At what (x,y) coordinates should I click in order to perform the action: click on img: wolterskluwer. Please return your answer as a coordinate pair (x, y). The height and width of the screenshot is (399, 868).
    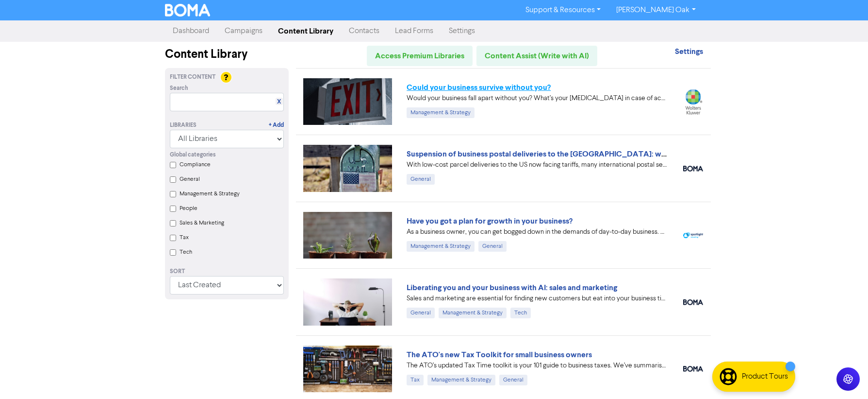
    Looking at the image, I should click on (693, 101).